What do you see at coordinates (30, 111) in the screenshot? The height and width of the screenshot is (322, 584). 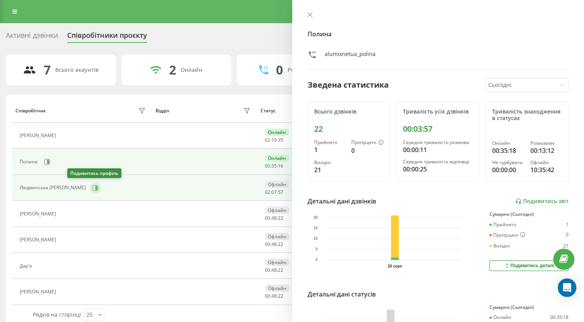 I see `div: Співробітник` at bounding box center [30, 111].